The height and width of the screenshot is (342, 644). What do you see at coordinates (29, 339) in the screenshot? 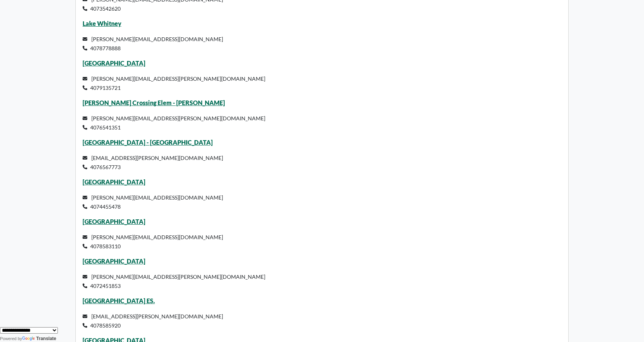
I see `img: Google Translate` at bounding box center [29, 339].